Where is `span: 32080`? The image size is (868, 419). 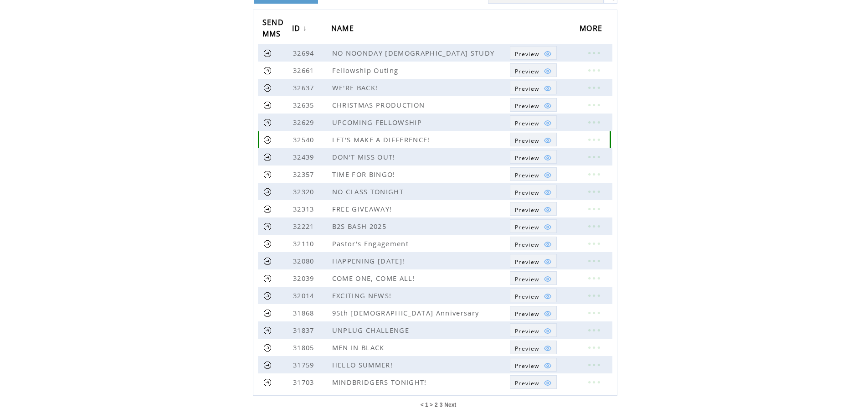 span: 32080 is located at coordinates (305, 261).